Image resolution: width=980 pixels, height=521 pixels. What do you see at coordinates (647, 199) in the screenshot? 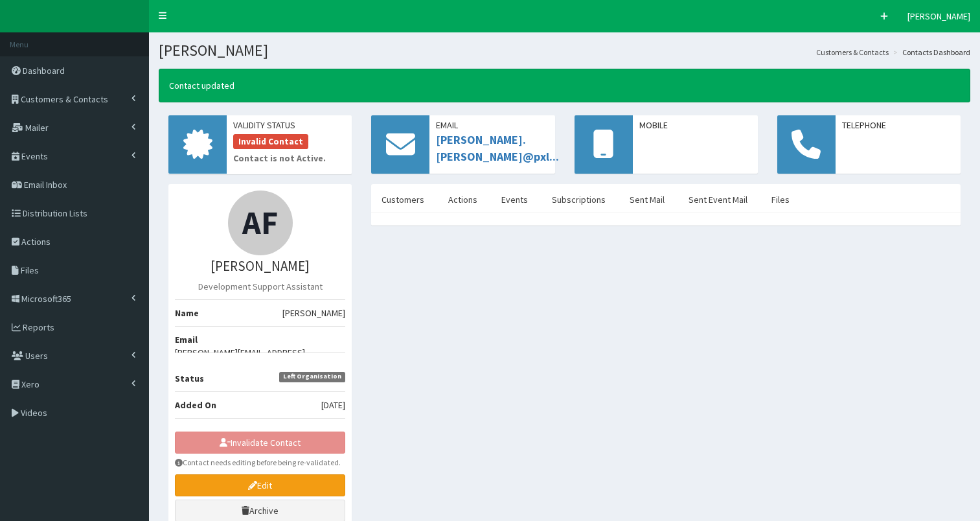
I see `a: Sent Mail` at bounding box center [647, 199].